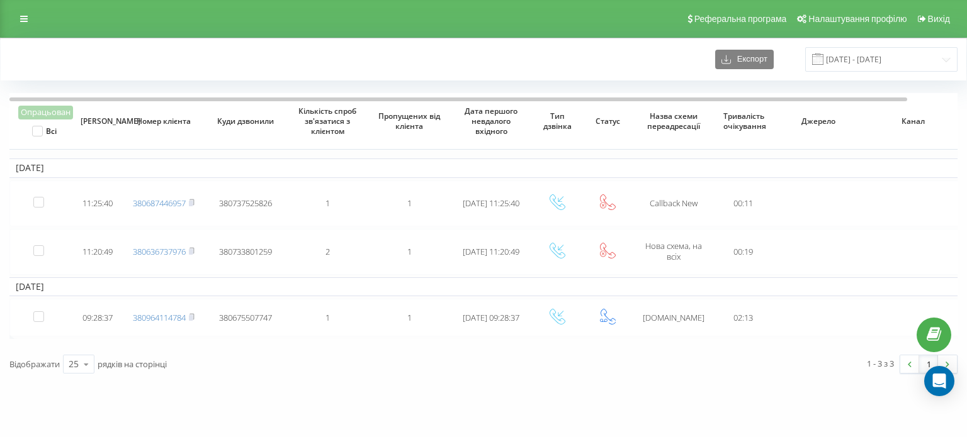 This screenshot has width=967, height=437. Describe the element at coordinates (607, 121) in the screenshot. I see `span: Статус` at that location.